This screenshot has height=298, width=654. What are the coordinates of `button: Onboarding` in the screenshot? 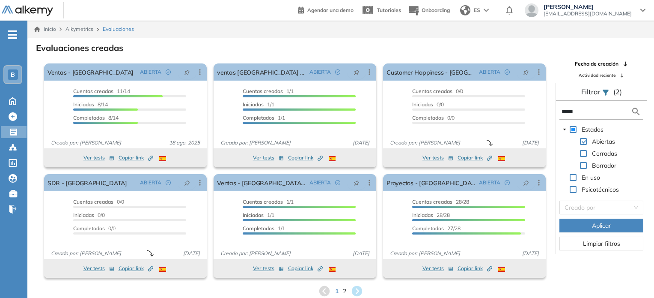 It's located at (429, 10).